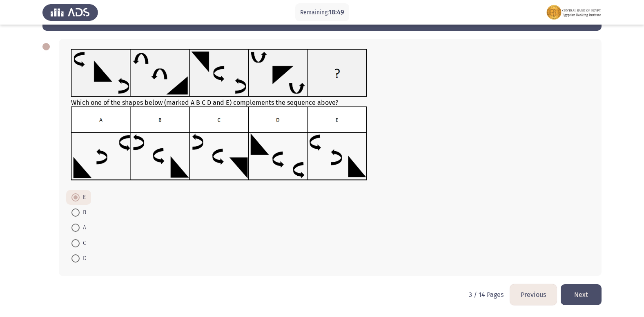  I want to click on span: C, so click(83, 243).